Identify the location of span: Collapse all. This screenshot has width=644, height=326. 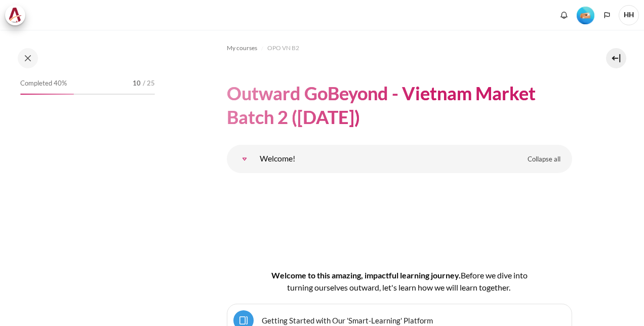
(544, 159).